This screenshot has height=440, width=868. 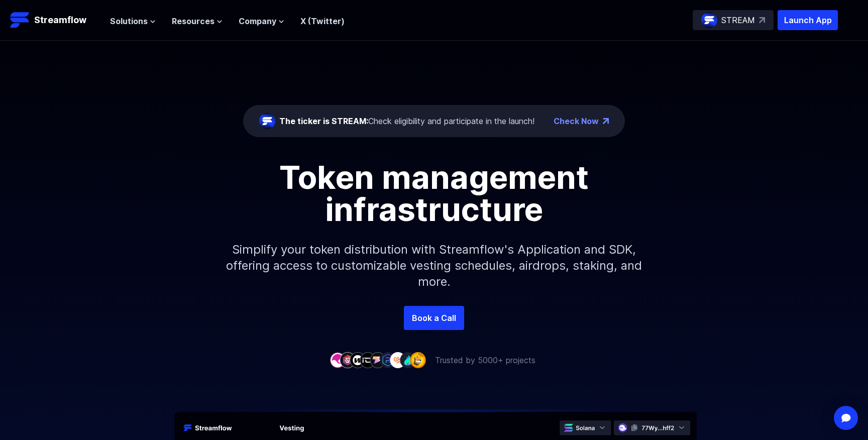 I want to click on img: company-6, so click(x=388, y=359).